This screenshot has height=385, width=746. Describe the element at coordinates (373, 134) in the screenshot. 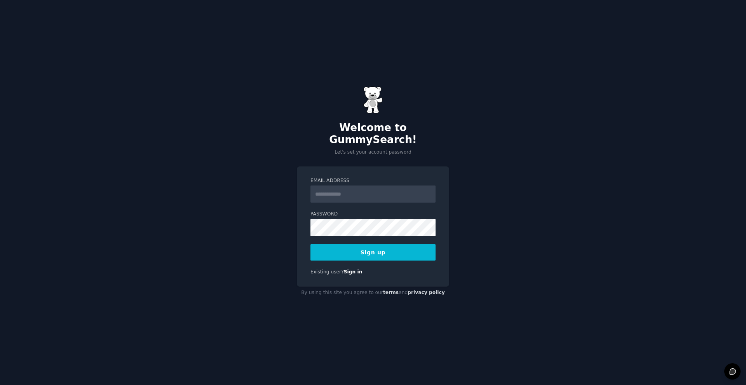

I see `h2: Welcome to GummySearch!` at that location.